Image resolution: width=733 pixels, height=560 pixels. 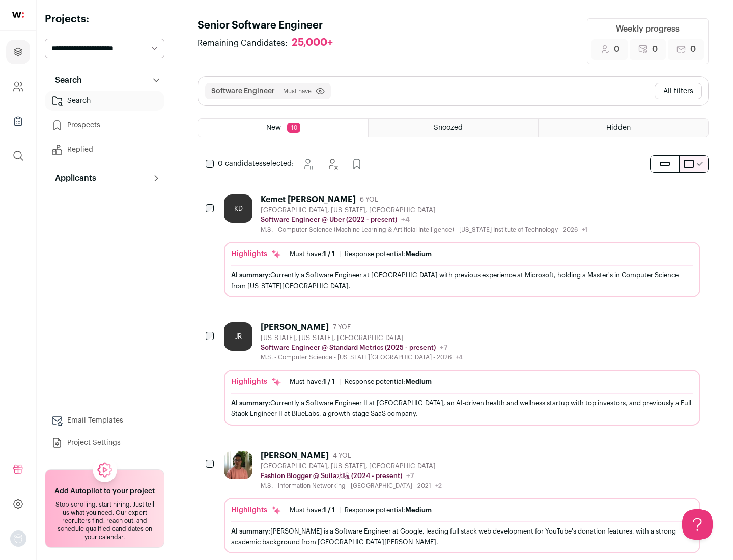 I want to click on p: Fashion Blogger @ Suila水啦 (2024 - present), so click(x=331, y=476).